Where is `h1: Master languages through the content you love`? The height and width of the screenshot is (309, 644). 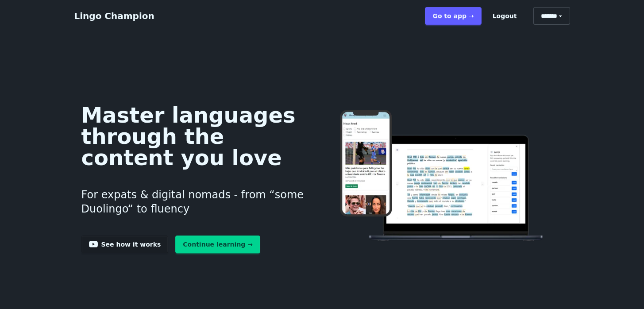
h1: Master languages through the content you love is located at coordinates (194, 136).